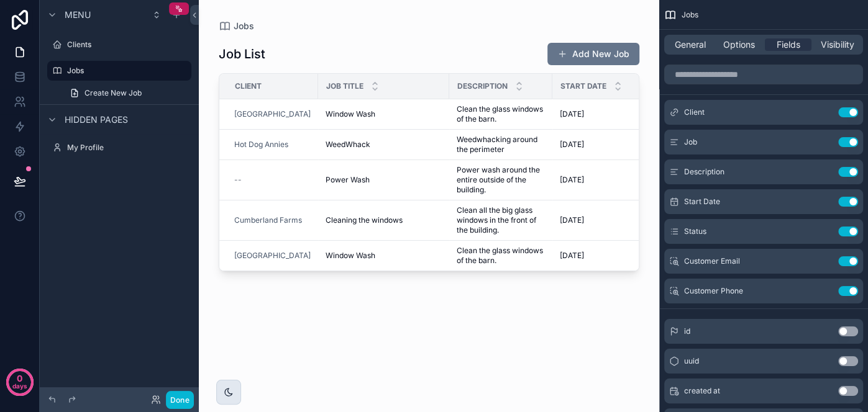  I want to click on p: days, so click(20, 386).